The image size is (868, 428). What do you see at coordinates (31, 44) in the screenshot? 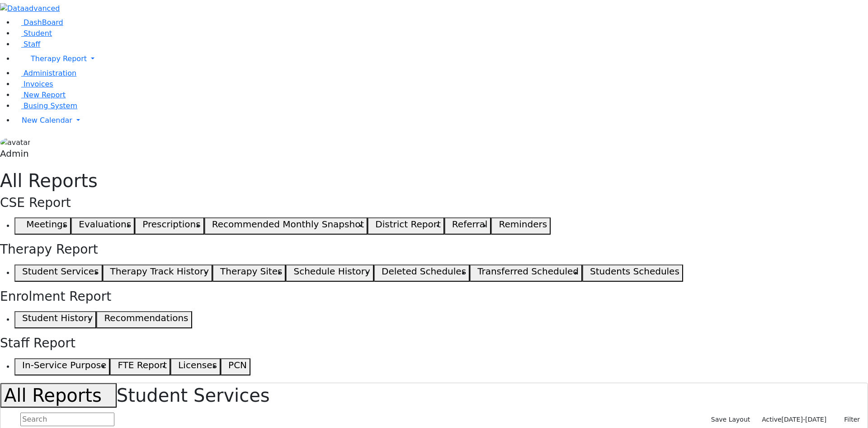
I see `span: Staff` at bounding box center [31, 44].